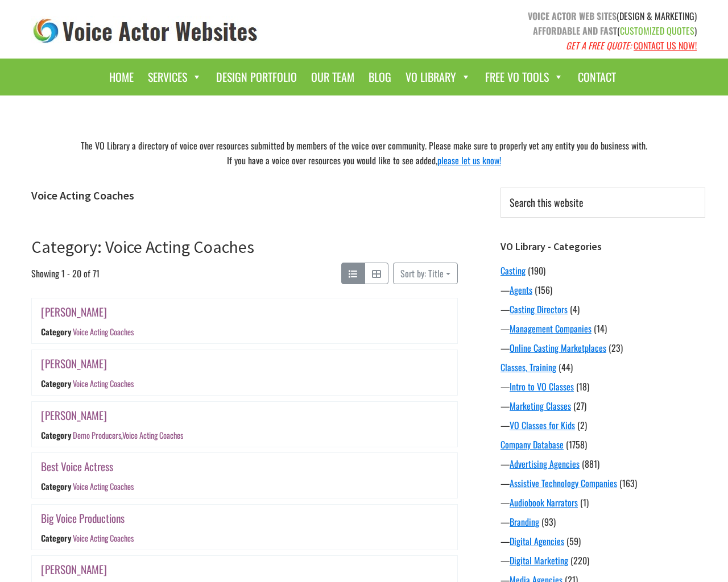 This screenshot has height=582, width=728. Describe the element at coordinates (563, 483) in the screenshot. I see `a: Assistive Technology Companies` at that location.